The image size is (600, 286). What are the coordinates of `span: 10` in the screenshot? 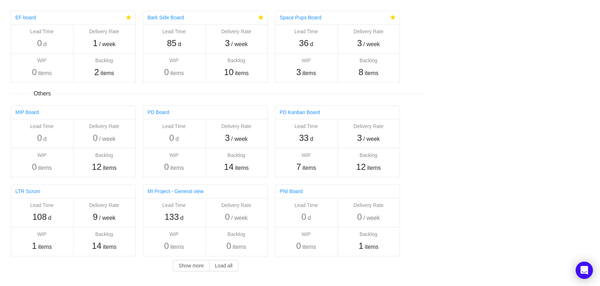 It's located at (229, 72).